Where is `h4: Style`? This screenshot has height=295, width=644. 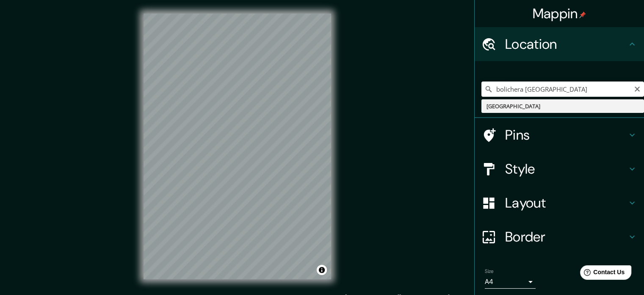
h4: Style is located at coordinates (567, 169).